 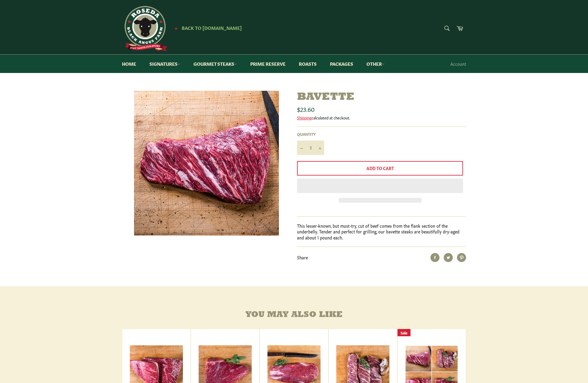 What do you see at coordinates (206, 163) in the screenshot?
I see `img: Bavette` at bounding box center [206, 163].